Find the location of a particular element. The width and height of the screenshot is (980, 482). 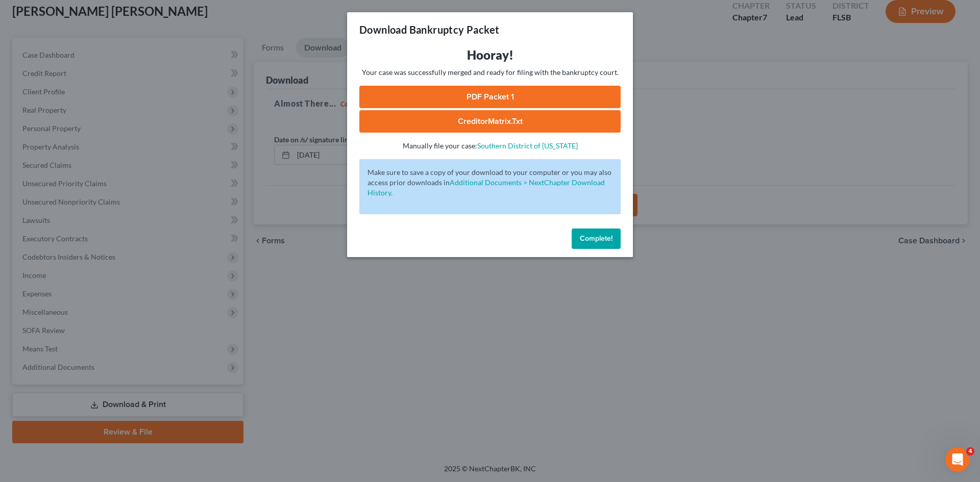

p: Make sure to save a copy of your download to your computer or you may also access prior downloads in is located at coordinates (490, 183).